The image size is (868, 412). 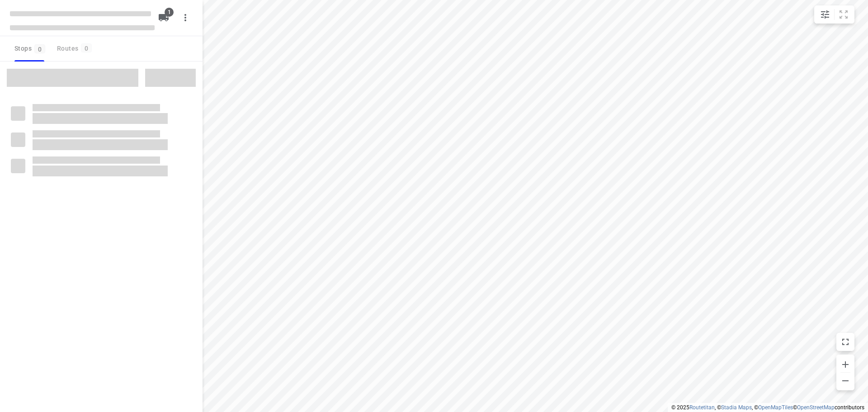 I want to click on a: OpenMapTiles, so click(x=775, y=407).